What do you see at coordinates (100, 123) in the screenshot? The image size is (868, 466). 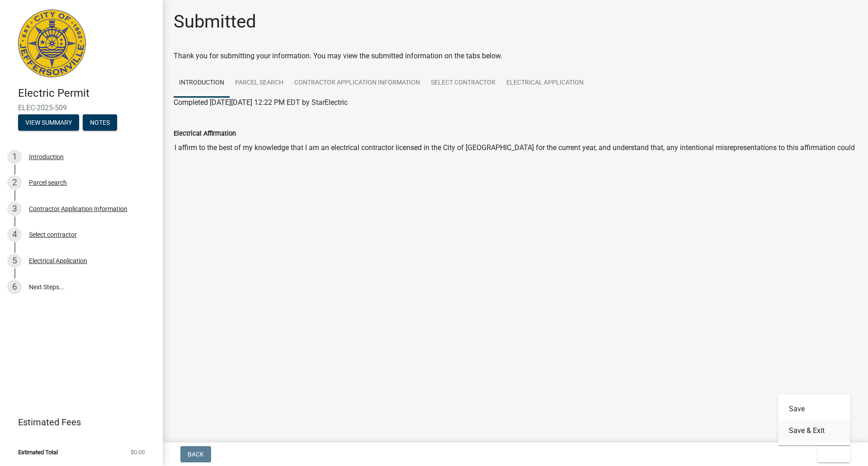 I see `wm-modal-confirm: Notes` at bounding box center [100, 123].